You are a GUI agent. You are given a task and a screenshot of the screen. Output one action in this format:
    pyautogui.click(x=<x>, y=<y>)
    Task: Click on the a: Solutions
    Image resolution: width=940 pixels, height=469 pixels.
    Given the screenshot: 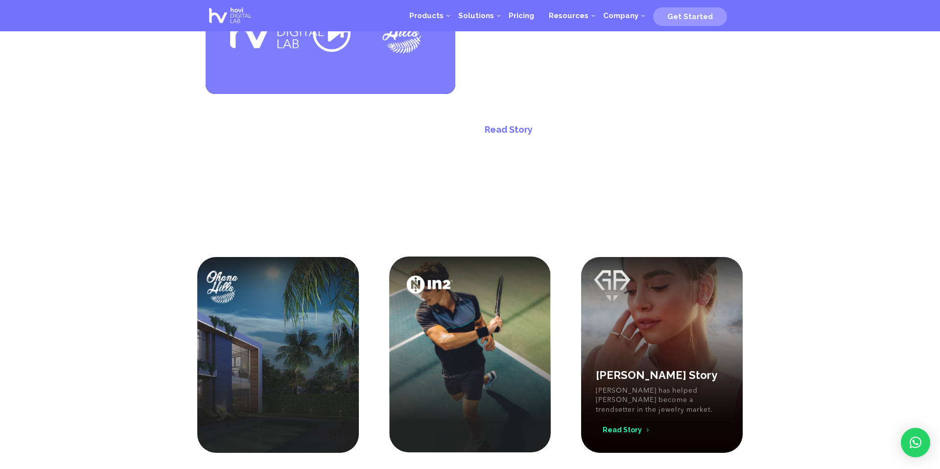 What is the action you would take?
    pyautogui.click(x=476, y=16)
    